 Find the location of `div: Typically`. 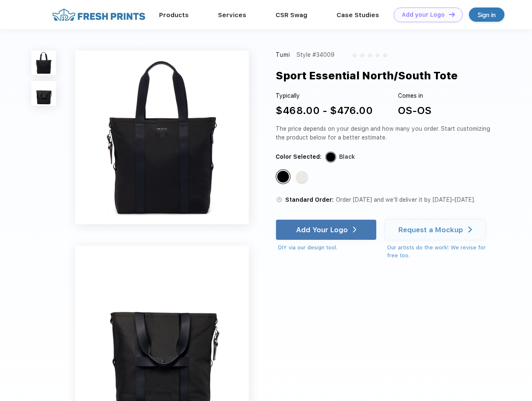

div: Typically is located at coordinates (324, 96).